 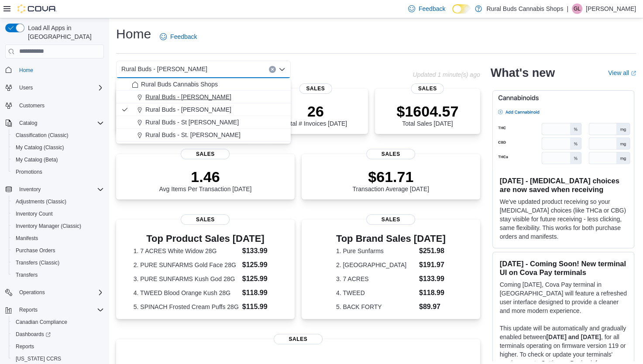 What do you see at coordinates (55, 105) in the screenshot?
I see `button: Customers` at bounding box center [55, 105].